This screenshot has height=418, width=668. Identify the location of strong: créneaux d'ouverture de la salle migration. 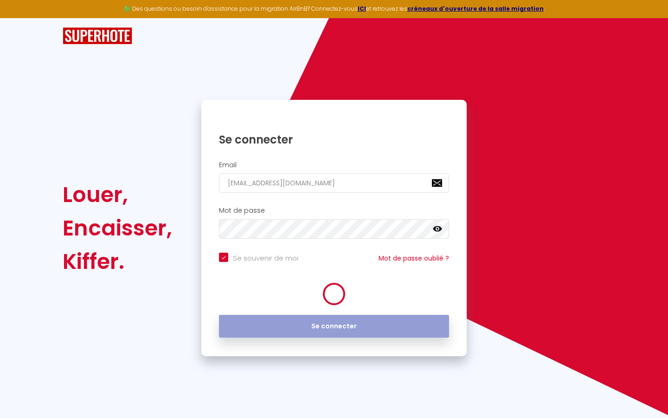
(476, 8).